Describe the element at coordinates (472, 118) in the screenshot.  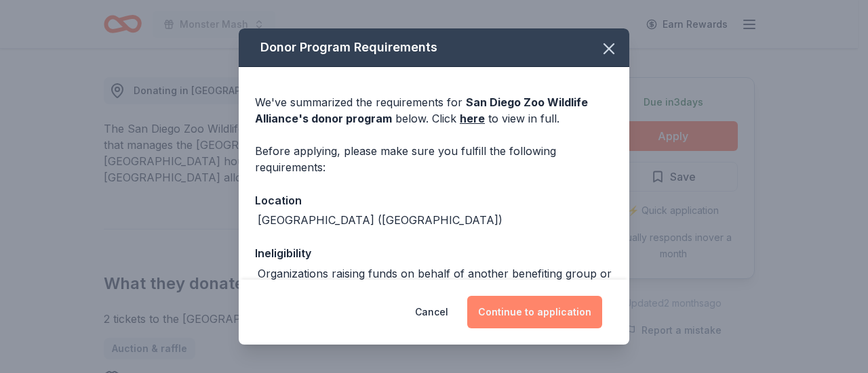
I see `a: here` at that location.